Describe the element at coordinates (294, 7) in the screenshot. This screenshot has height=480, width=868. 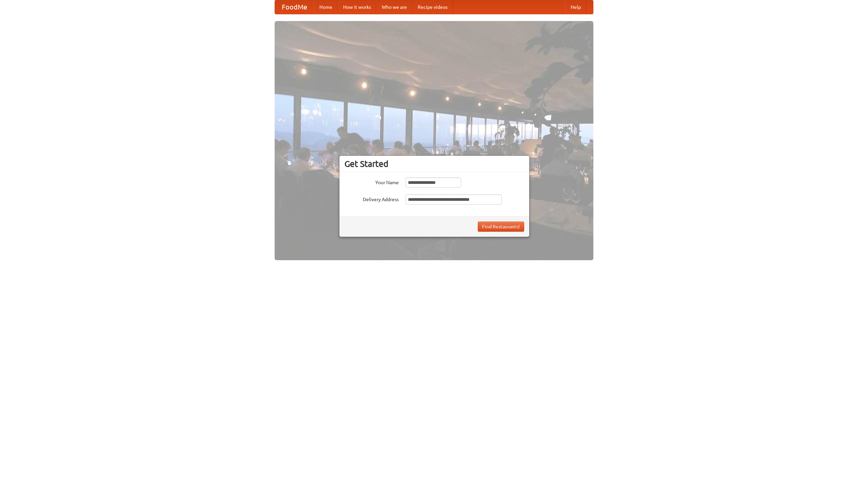
I see `a: FoodMe` at that location.